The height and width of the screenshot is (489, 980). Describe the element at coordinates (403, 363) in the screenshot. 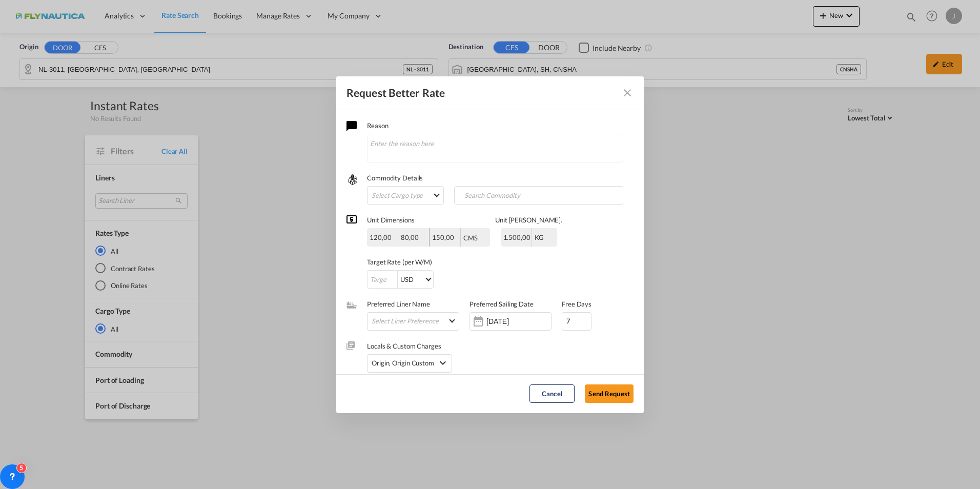

I see `div: Origin Origin Custom` at that location.